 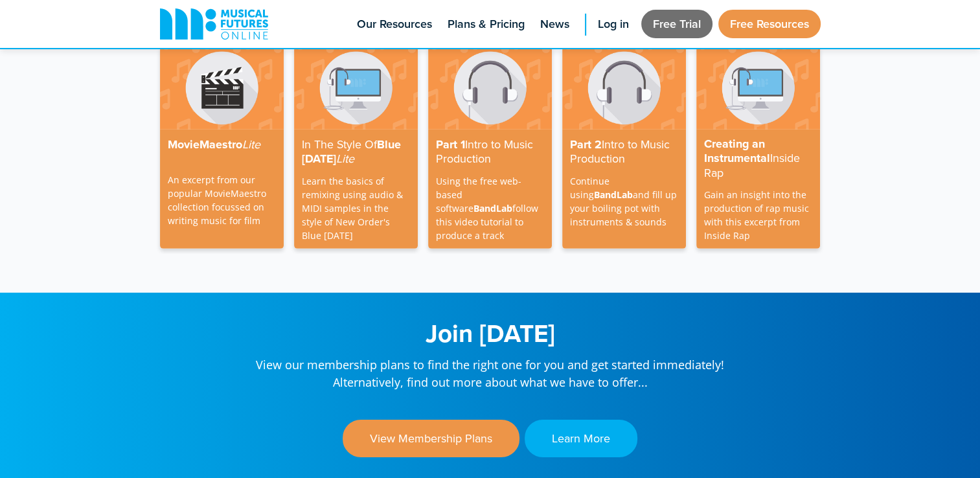 What do you see at coordinates (490, 208) in the screenshot?
I see `p: Using the free web-based software follow this video tutorial to produce a track` at bounding box center [490, 208].